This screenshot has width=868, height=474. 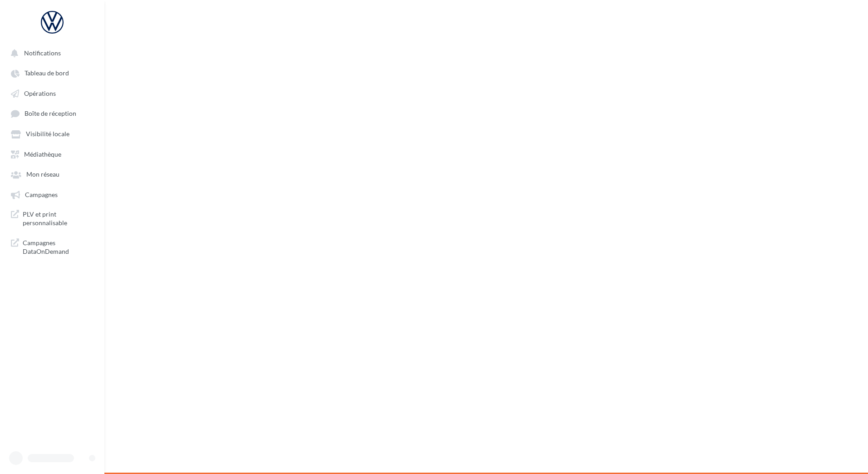 I want to click on span: Tableau de bord, so click(x=47, y=74).